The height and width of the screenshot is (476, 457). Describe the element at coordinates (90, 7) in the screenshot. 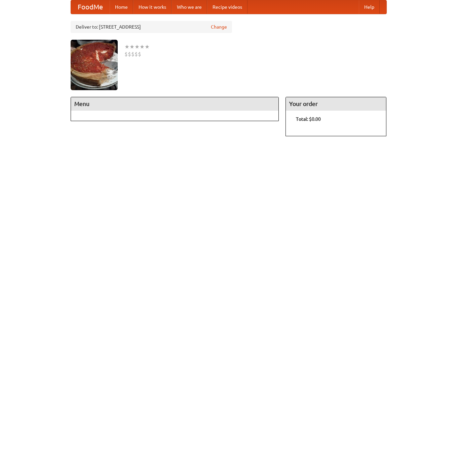

I see `a: FoodMe` at that location.